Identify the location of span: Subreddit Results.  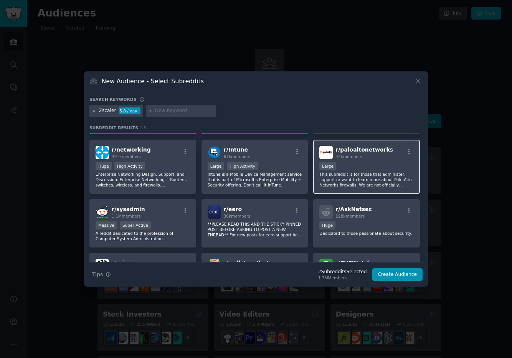
(114, 128).